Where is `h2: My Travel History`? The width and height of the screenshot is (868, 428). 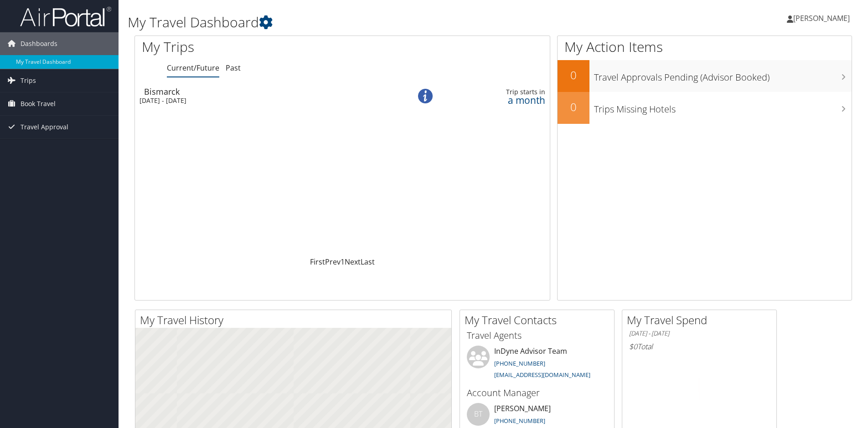
h2: My Travel History is located at coordinates (296, 320).